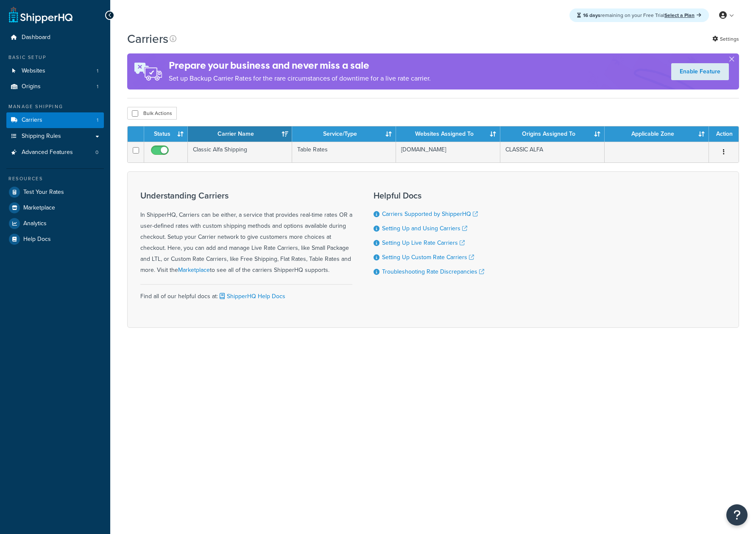 The image size is (756, 534). Describe the element at coordinates (55, 136) in the screenshot. I see `li: Shipping Rules` at that location.